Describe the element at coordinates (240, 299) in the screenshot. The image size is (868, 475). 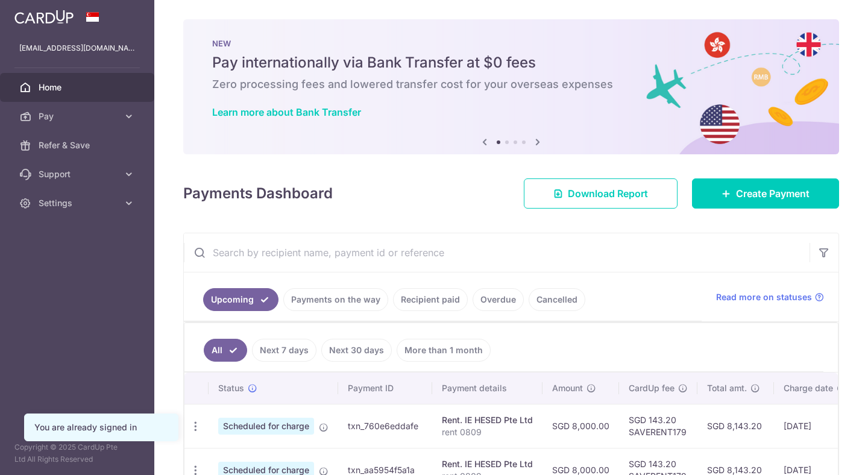
I see `a: Upcoming` at that location.